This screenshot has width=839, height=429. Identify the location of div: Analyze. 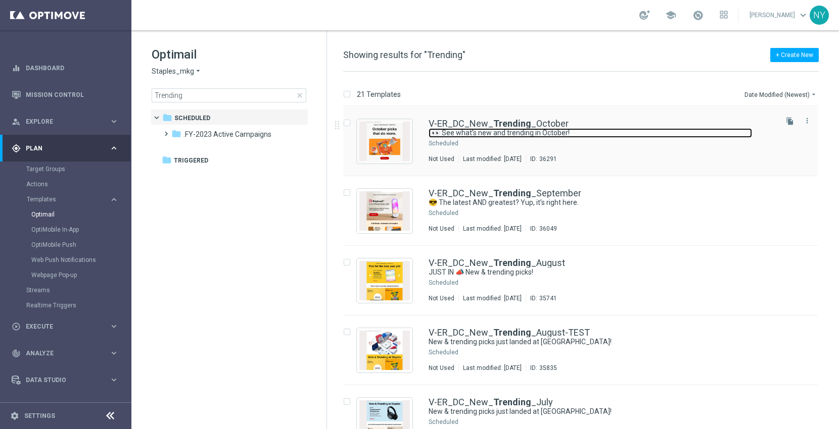
(60, 354).